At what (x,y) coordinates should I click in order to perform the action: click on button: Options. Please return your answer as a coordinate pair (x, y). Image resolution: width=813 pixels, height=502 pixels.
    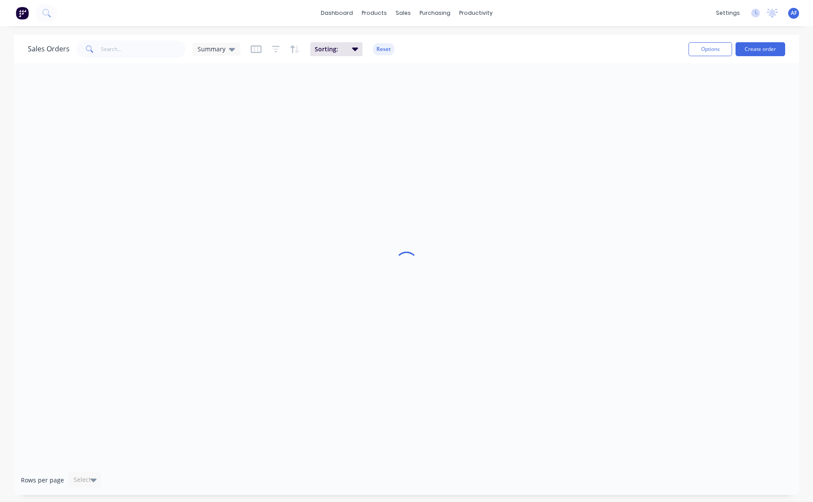
    Looking at the image, I should click on (710, 49).